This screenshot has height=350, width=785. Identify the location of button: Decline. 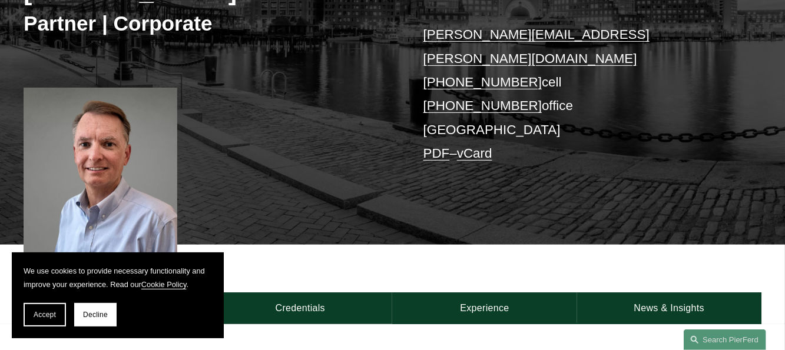
(95, 315).